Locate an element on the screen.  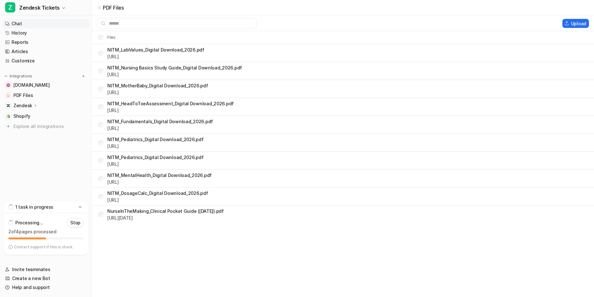
p: Contact support if this is stuck. is located at coordinates (43, 247).